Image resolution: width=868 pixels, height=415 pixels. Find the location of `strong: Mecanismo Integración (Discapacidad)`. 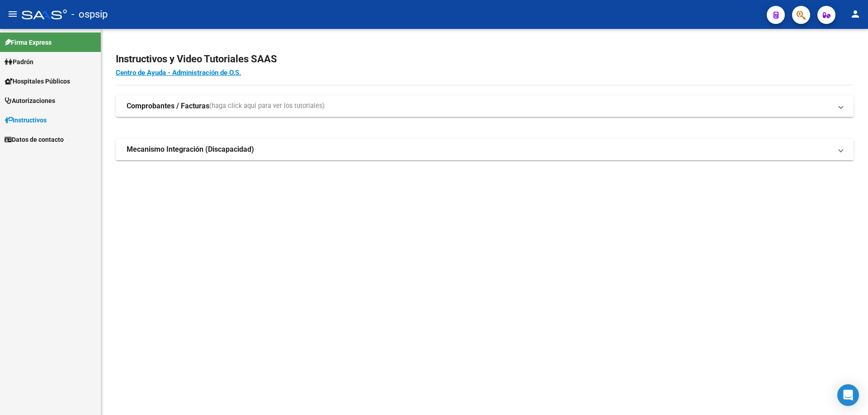

strong: Mecanismo Integración (Discapacidad) is located at coordinates (190, 150).